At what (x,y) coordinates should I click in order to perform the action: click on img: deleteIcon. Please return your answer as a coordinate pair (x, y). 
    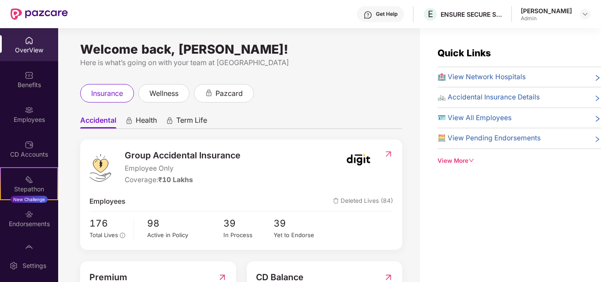
    Looking at the image, I should click on (336, 201).